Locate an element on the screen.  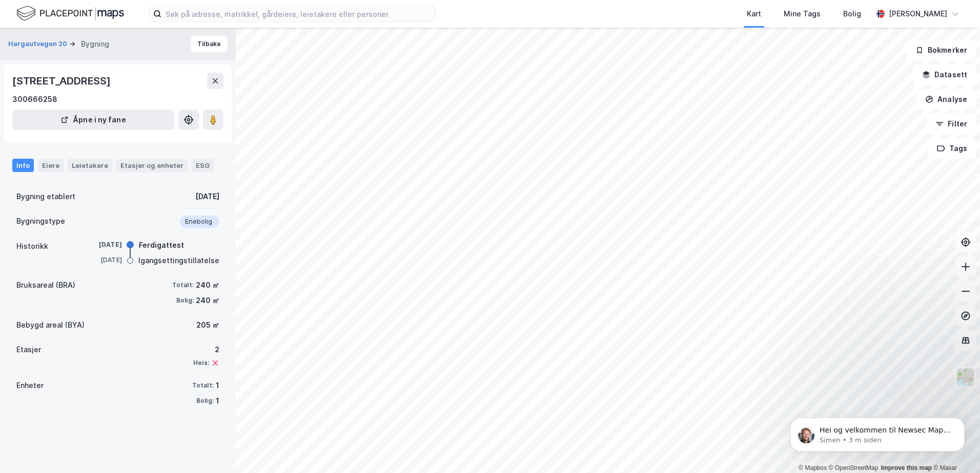
div: Bolig is located at coordinates (852, 14).